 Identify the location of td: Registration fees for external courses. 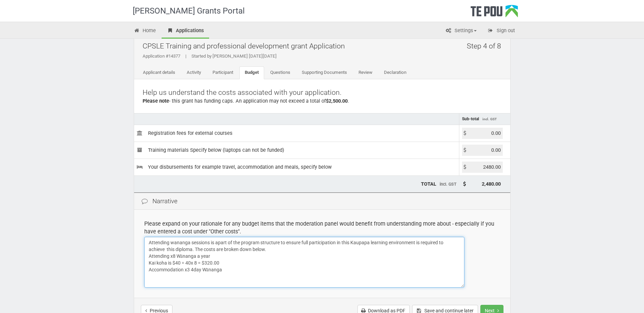
(296, 133).